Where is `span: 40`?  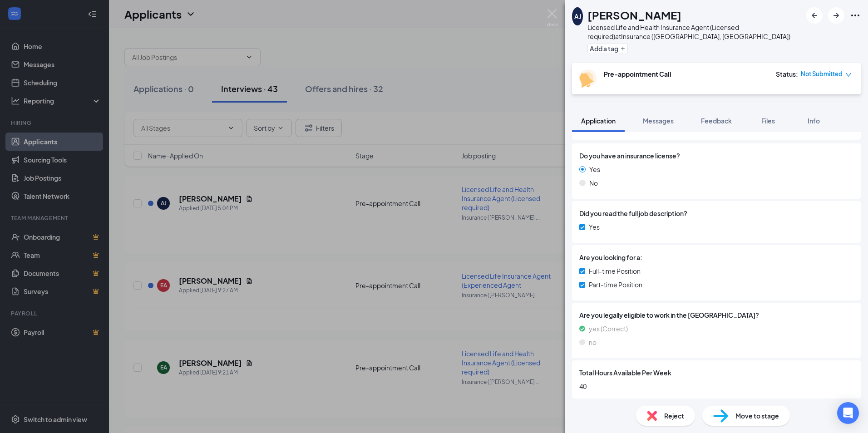 span: 40 is located at coordinates (717, 386).